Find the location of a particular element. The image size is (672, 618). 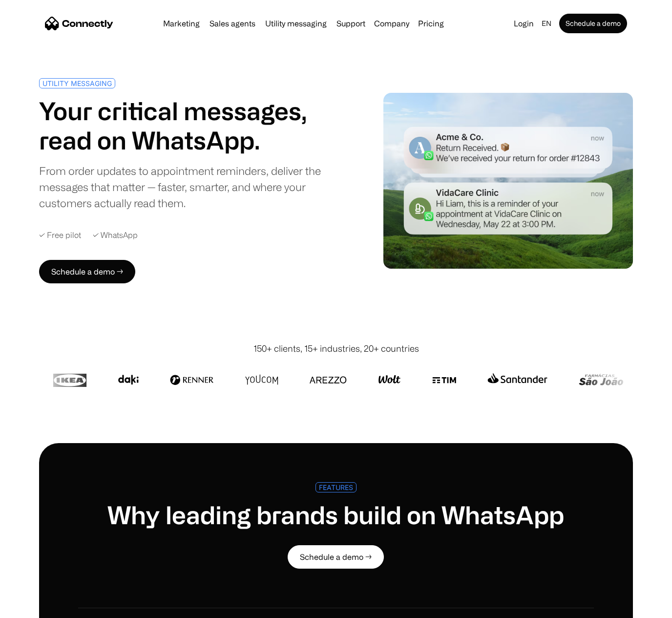

ul: Language list is located at coordinates (39, 607).